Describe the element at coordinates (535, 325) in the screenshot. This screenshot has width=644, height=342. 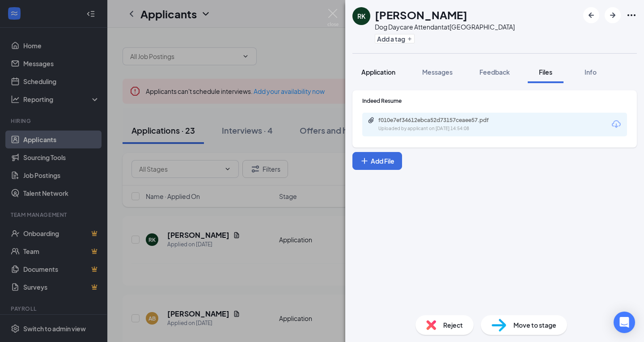
I see `span: Move to stage` at that location.